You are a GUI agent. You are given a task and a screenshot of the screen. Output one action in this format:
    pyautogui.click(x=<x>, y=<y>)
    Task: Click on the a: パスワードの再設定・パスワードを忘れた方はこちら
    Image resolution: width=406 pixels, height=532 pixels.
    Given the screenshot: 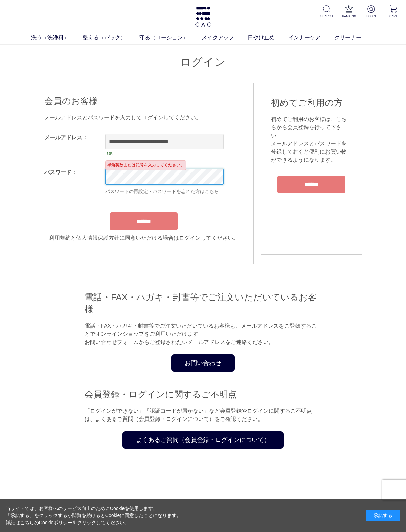 What is the action you would take?
    pyautogui.click(x=162, y=191)
    